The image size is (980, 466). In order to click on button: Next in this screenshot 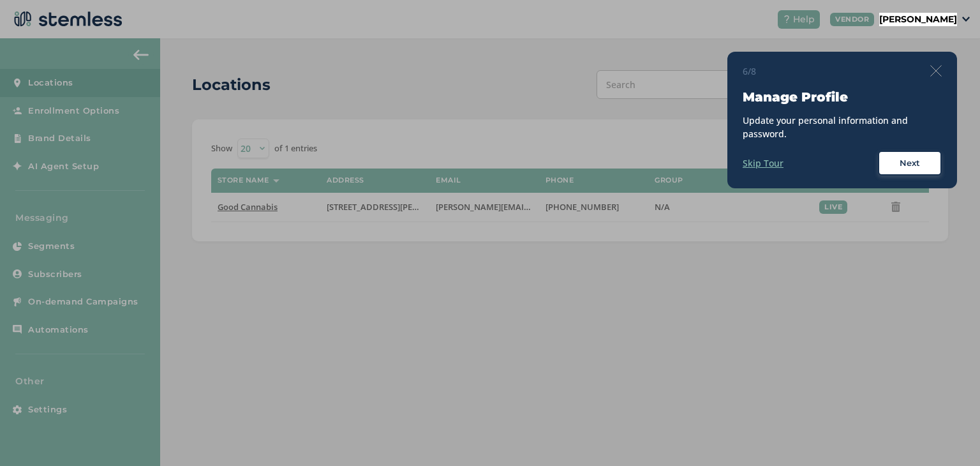, I will do `click(910, 163)`.